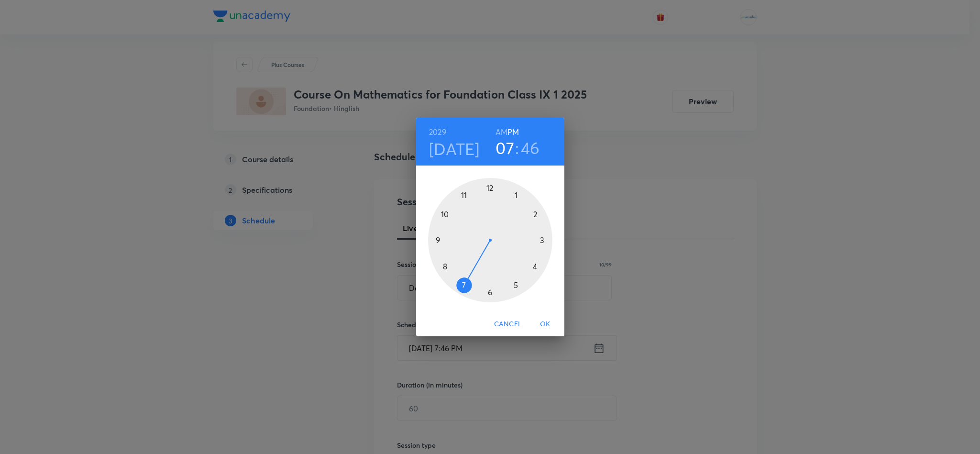 This screenshot has height=454, width=980. What do you see at coordinates (545, 324) in the screenshot?
I see `button: OK` at bounding box center [545, 324].